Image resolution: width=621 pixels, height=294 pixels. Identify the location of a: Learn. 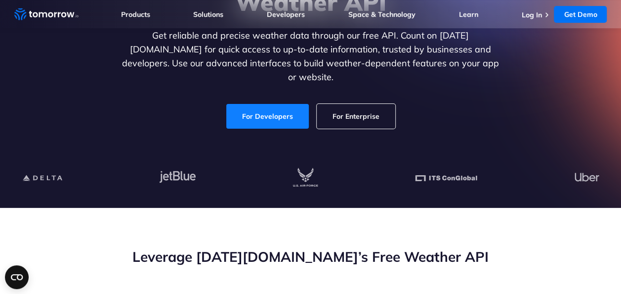
(469, 14).